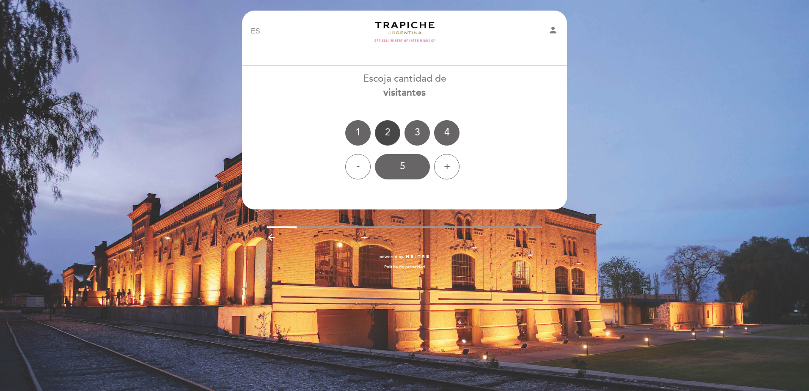 The image size is (809, 391). Describe the element at coordinates (553, 30) in the screenshot. I see `i: person` at that location.